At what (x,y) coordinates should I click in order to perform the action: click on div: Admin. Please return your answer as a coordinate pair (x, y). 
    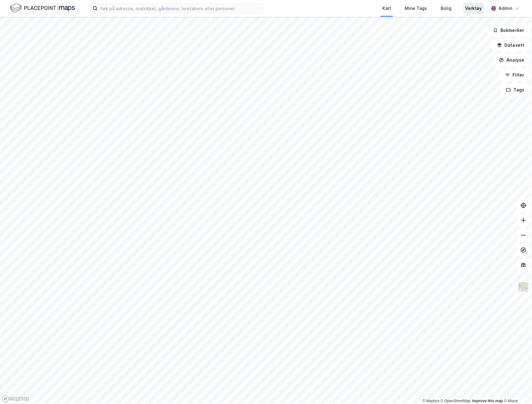
    Looking at the image, I should click on (505, 8).